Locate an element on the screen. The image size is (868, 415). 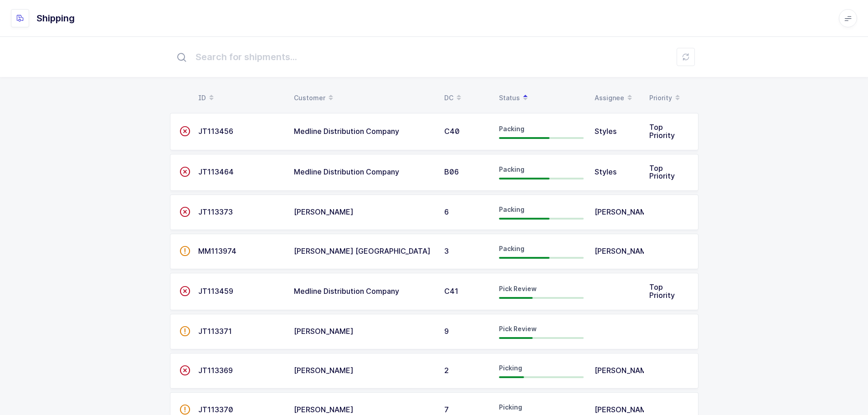
span: JT113464 is located at coordinates (216, 172).